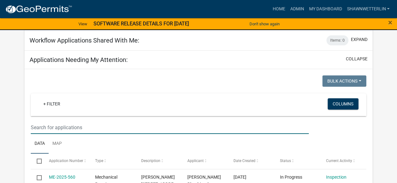  What do you see at coordinates (83, 24) in the screenshot?
I see `a: View` at bounding box center [83, 24].